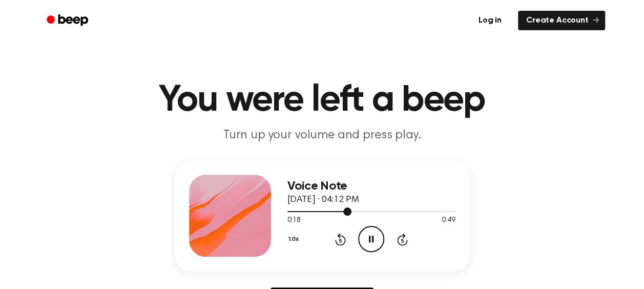 The height and width of the screenshot is (289, 644). Describe the element at coordinates (295, 239) in the screenshot. I see `button: 1.0x` at that location.